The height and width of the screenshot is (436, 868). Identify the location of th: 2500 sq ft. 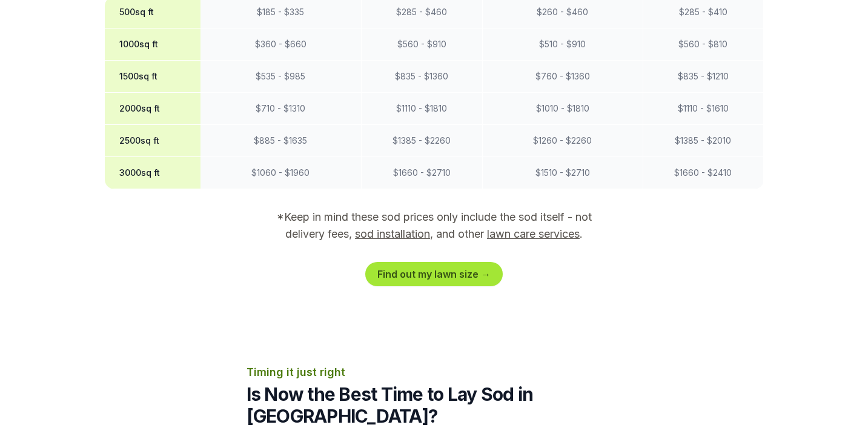
(153, 140).